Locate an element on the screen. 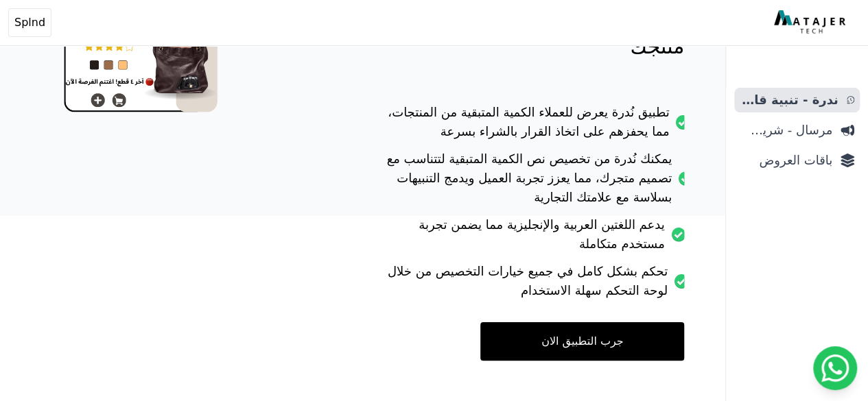 This screenshot has height=401, width=868. span: مرسال - شريط دعاية is located at coordinates (786, 130).